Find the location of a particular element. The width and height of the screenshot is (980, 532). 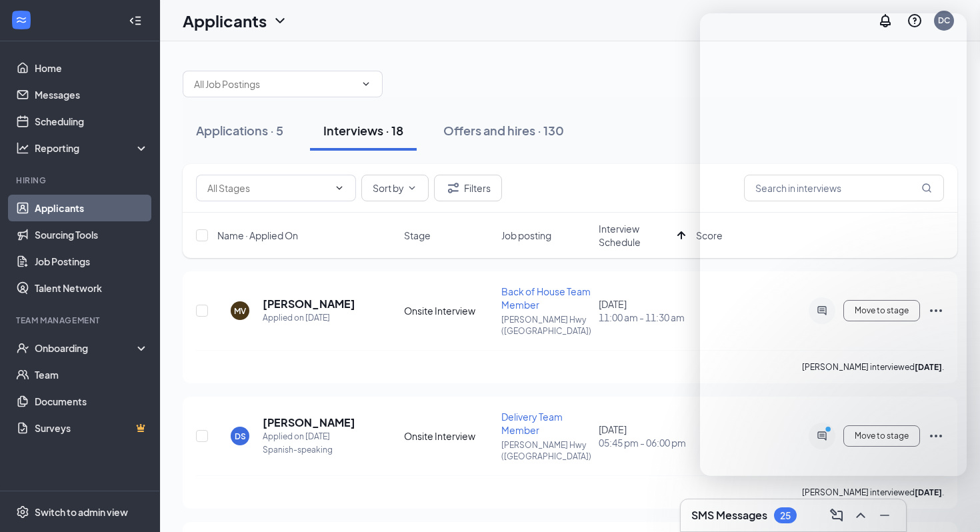

div: Spanish-speaking is located at coordinates (309, 450).